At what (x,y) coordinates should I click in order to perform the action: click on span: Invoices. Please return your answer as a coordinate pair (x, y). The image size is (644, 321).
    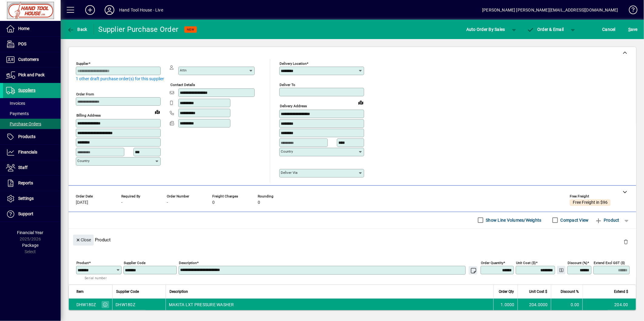
    Looking at the image, I should click on (15, 103).